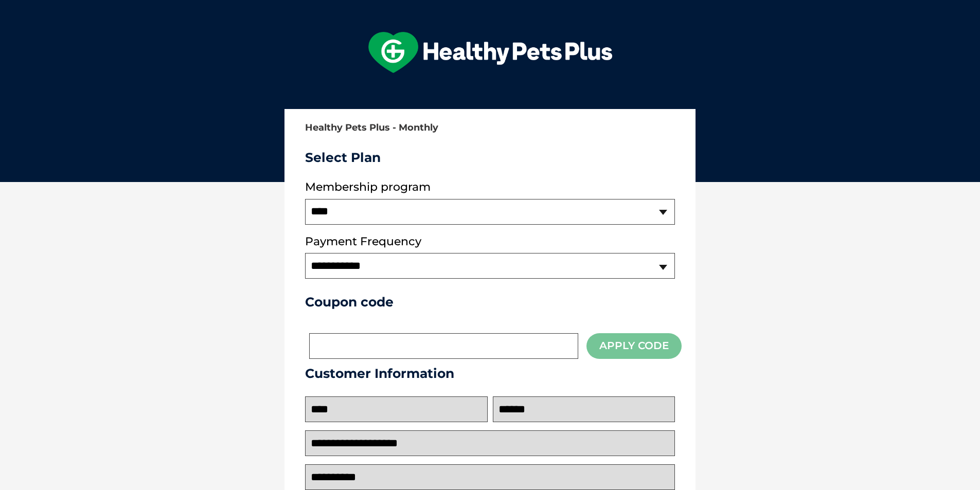  Describe the element at coordinates (490, 374) in the screenshot. I see `h3: Customer Information` at that location.